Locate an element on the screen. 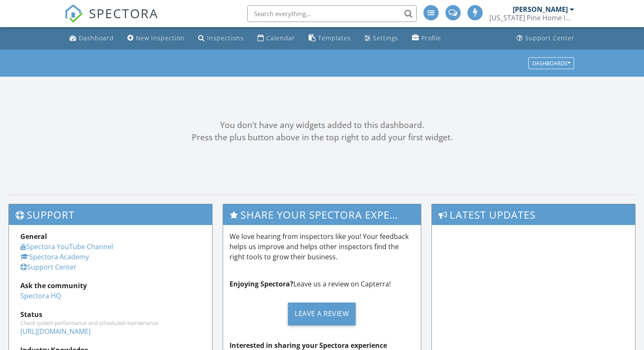  div: Check system performance and scheduled maintenance. is located at coordinates (110, 323).